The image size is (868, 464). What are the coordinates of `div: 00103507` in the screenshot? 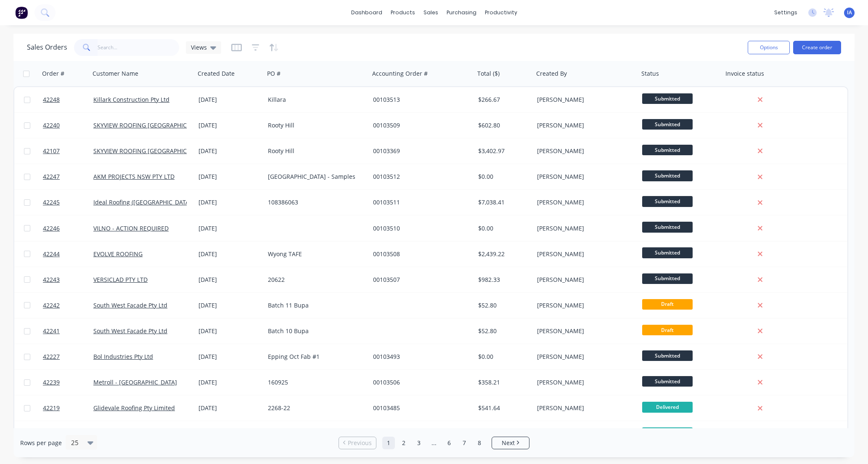 It's located at (420, 279).